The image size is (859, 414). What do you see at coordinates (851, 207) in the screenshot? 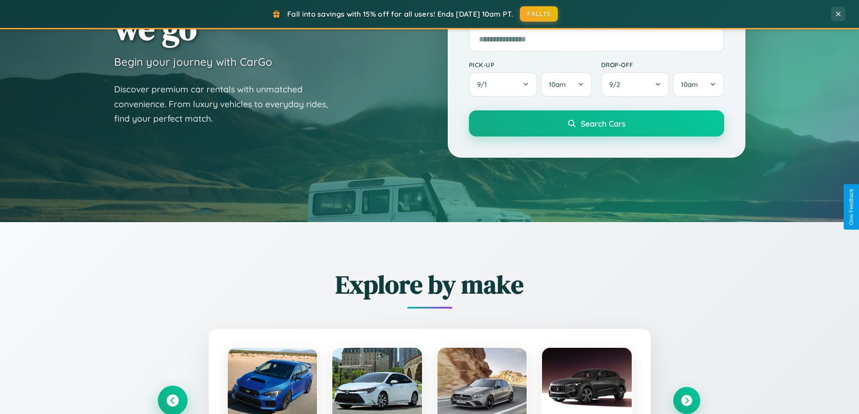
I see `div: Give Feedback` at bounding box center [851, 207].